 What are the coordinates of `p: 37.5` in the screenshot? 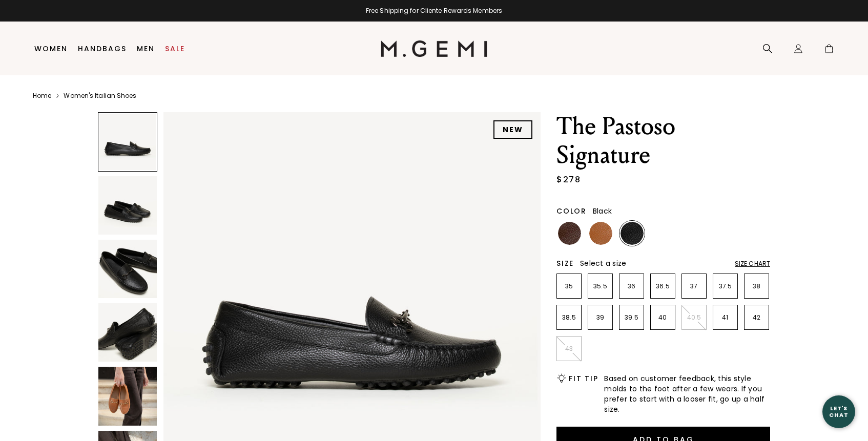 It's located at (725, 287).